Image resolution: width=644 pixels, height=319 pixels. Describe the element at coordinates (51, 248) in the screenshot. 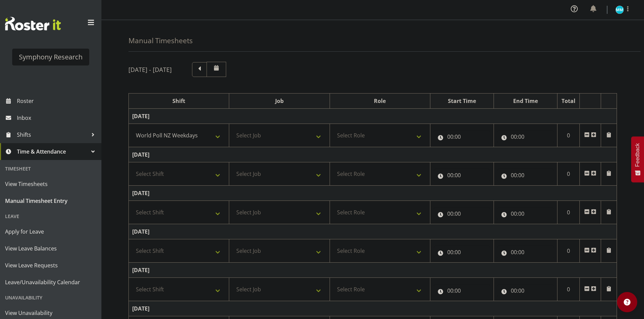

I see `a: View Leave Balances` at that location.